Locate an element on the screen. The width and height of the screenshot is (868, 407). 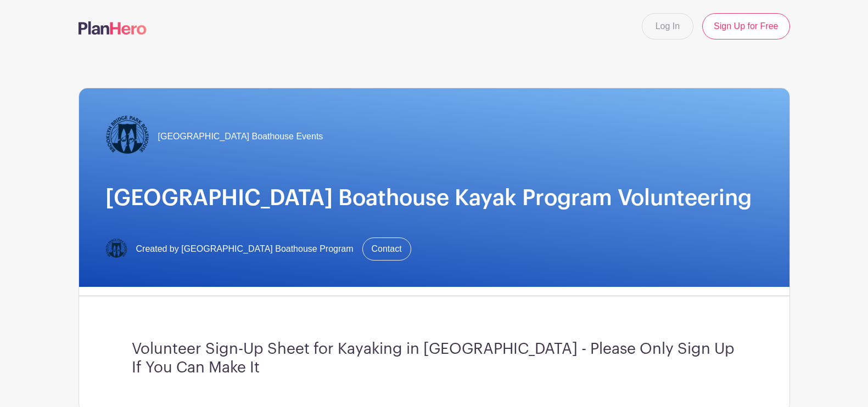
a: Sign Up for Free is located at coordinates (746, 26).